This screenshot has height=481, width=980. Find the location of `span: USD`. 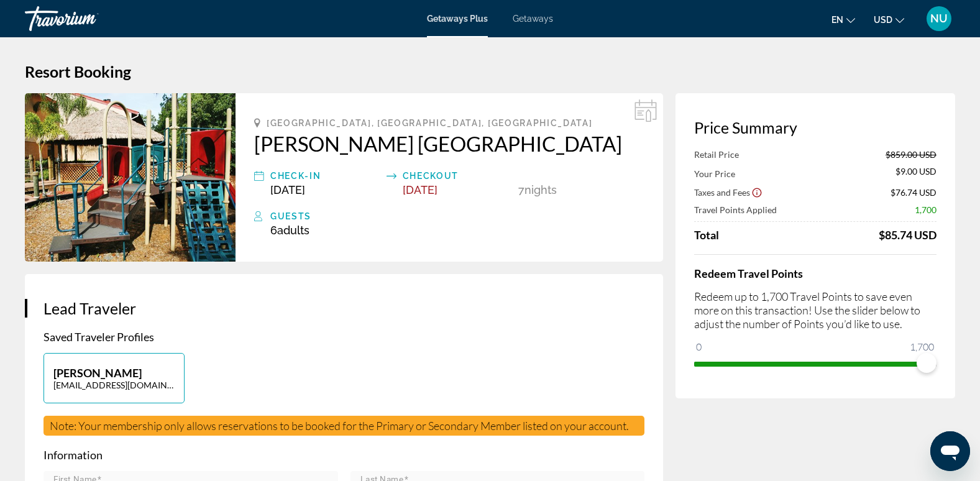

span: USD is located at coordinates (883, 20).